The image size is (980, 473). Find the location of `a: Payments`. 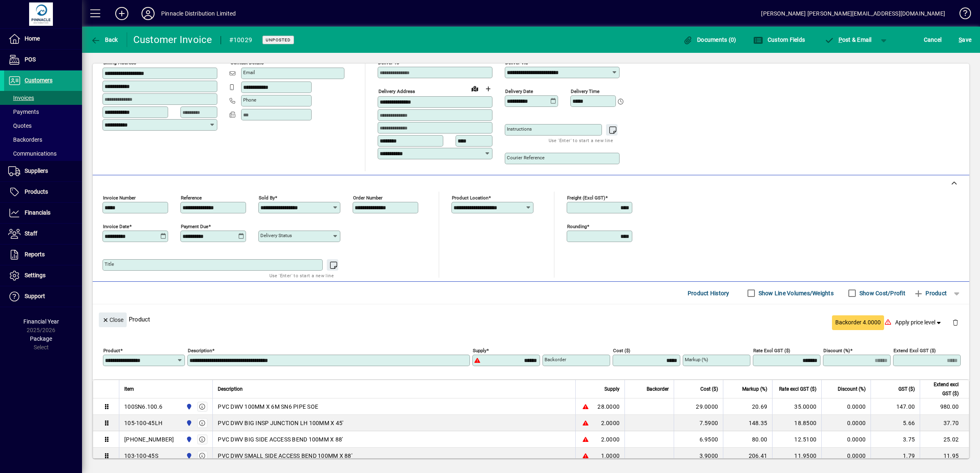

a: Payments is located at coordinates (43, 112).